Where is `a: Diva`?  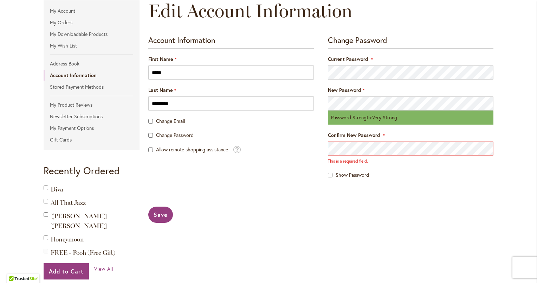 a: Diva is located at coordinates (57, 189).